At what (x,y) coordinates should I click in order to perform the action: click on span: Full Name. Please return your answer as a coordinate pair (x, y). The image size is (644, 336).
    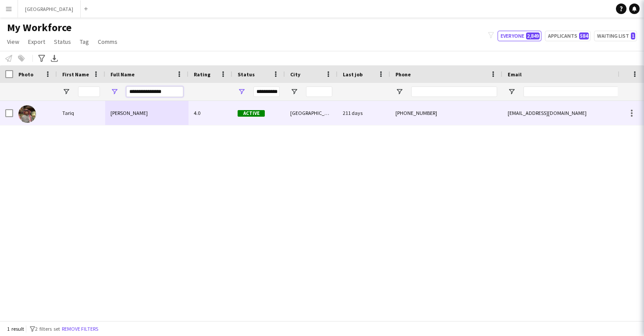
    Looking at the image, I should click on (122, 74).